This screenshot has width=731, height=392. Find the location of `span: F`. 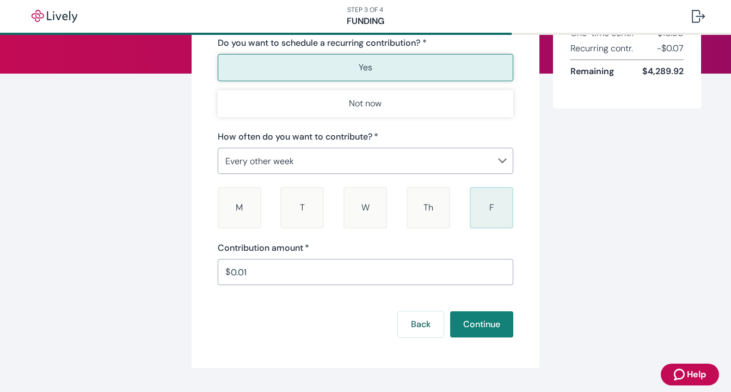

span: F is located at coordinates (492, 207).